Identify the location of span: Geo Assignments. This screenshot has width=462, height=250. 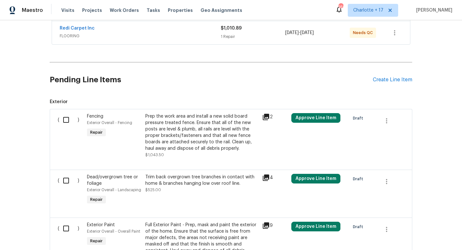
(221, 10).